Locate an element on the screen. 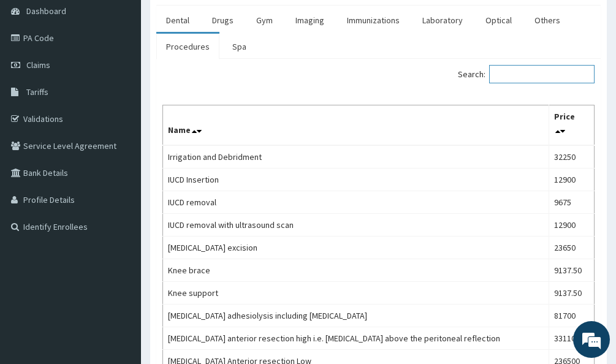 This screenshot has width=616, height=364. td: Knee brace is located at coordinates (357, 270).